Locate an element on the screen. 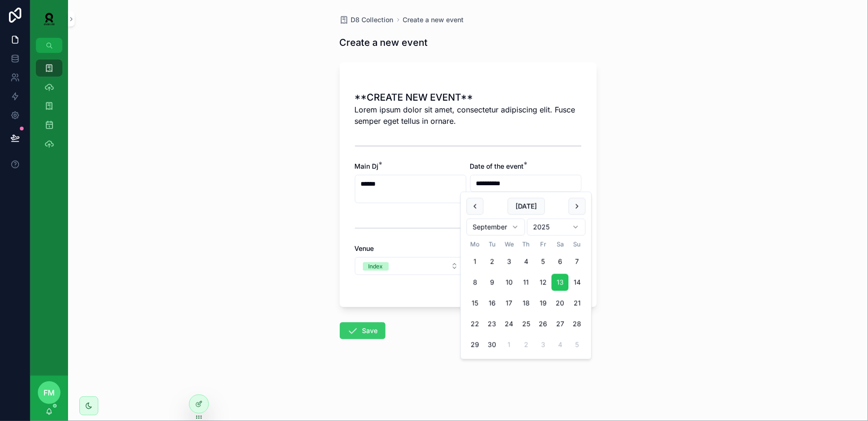 Image resolution: width=868 pixels, height=421 pixels. button: Tuesday, 2 September 2025 is located at coordinates (492, 262).